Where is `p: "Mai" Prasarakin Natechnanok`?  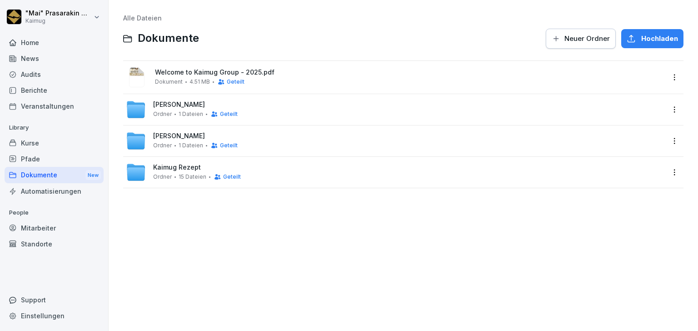
p: "Mai" Prasarakin Natechnanok is located at coordinates (59, 13).